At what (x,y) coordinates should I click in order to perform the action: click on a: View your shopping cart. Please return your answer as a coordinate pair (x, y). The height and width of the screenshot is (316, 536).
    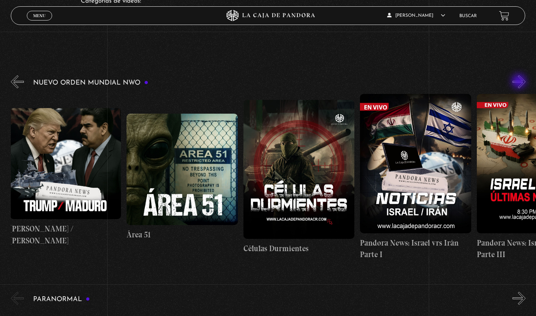
    Looking at the image, I should click on (504, 15).